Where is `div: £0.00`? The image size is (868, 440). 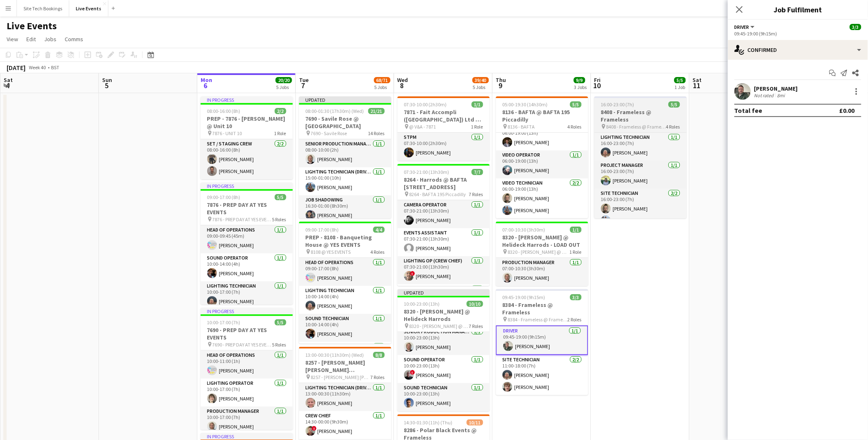
div: £0.00 is located at coordinates (847, 111).